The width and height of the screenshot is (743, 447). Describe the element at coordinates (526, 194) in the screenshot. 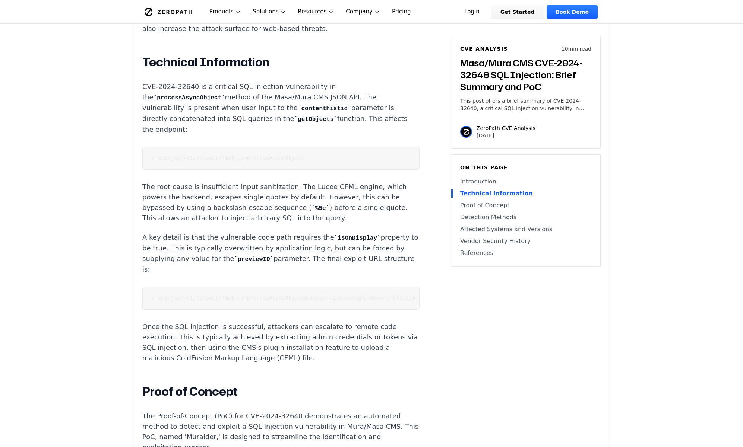

I see `a: Technical Information` at that location.